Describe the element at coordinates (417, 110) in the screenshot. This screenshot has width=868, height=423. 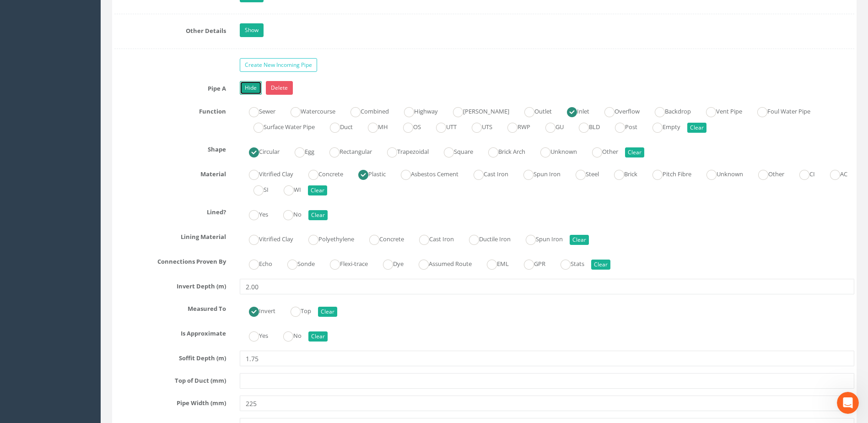
I see `label: Highway` at that location.